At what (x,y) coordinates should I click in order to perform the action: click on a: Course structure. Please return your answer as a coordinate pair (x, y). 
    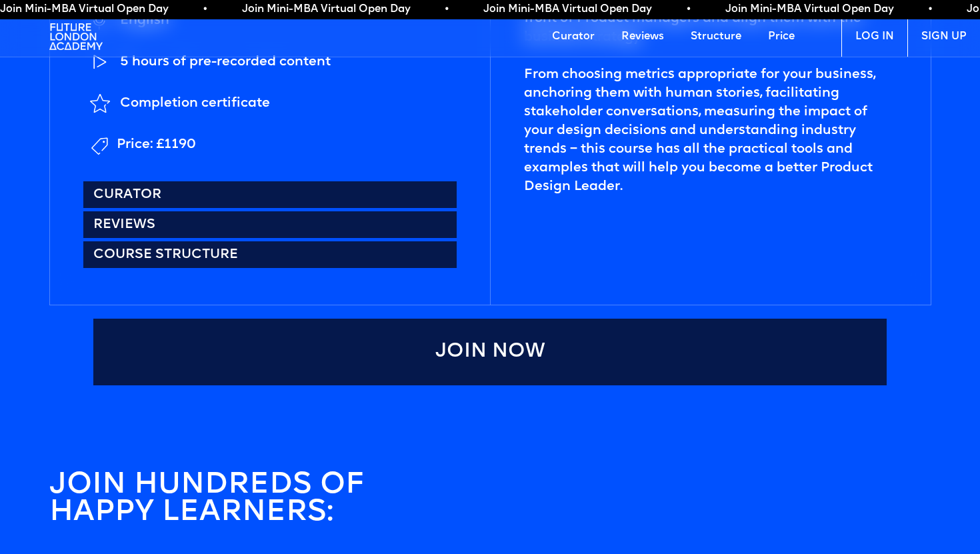
    Looking at the image, I should click on (270, 255).